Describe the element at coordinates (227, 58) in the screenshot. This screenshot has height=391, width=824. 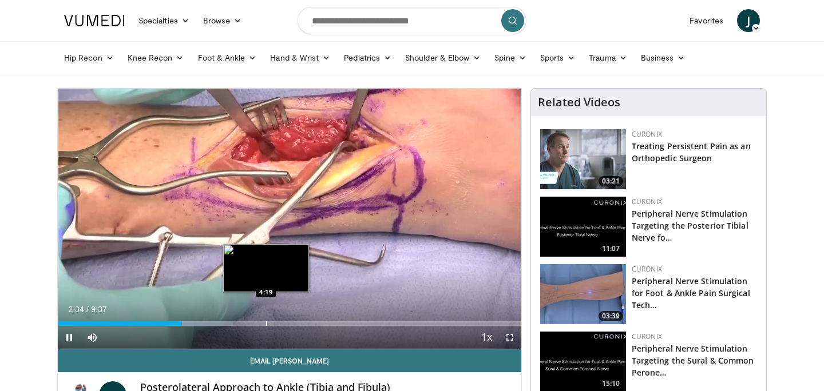
I see `a: Foot & Ankle` at that location.